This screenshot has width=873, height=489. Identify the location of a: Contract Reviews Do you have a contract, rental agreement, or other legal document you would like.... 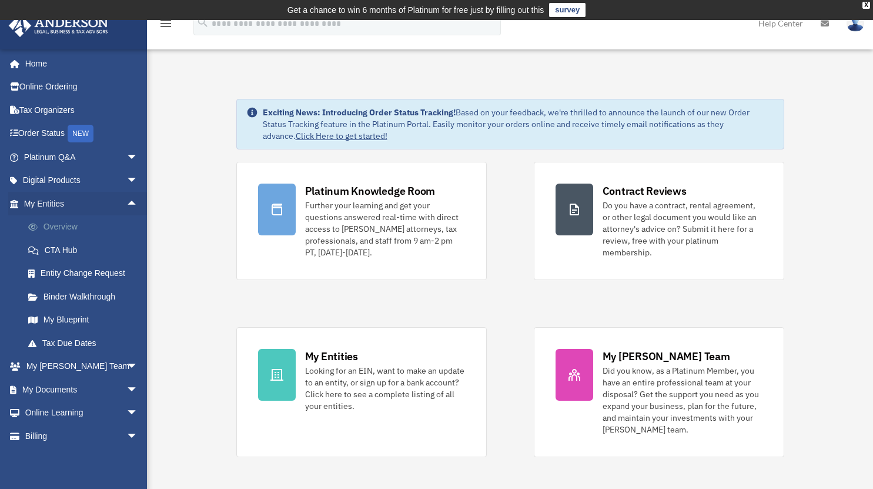
(659, 221).